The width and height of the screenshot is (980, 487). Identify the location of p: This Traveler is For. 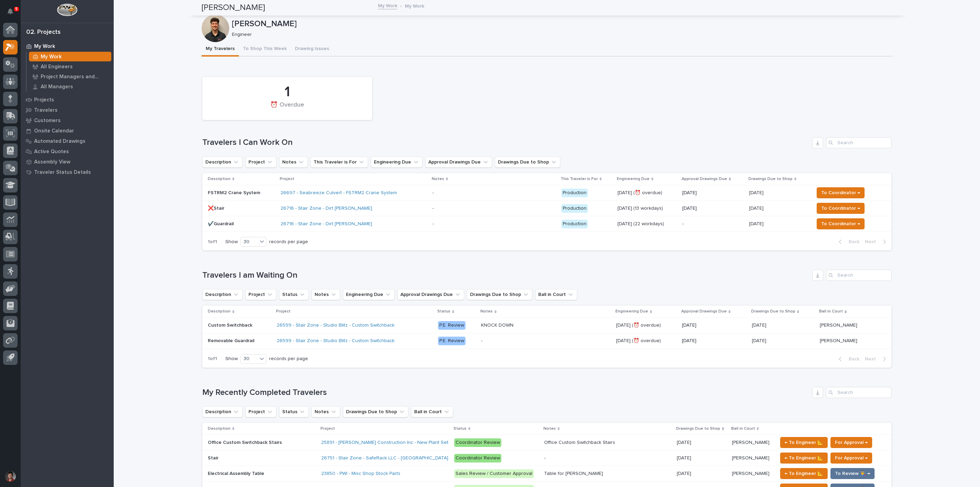
(579, 179).